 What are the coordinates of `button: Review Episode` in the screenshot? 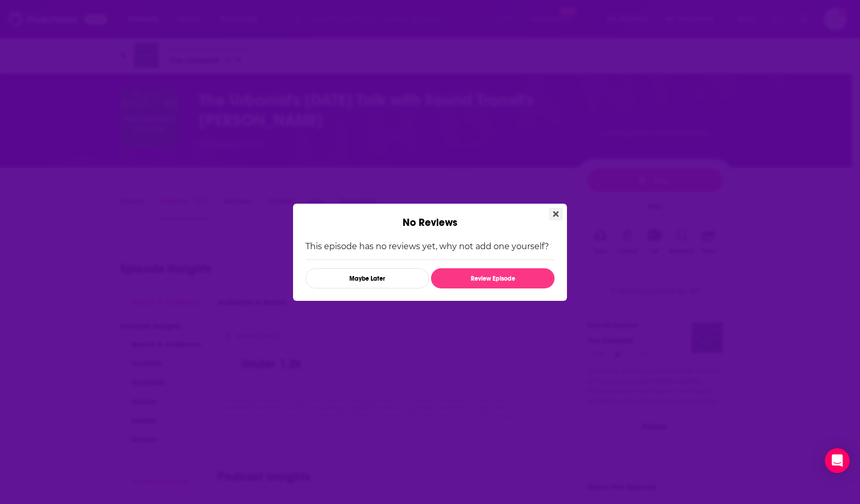 It's located at (492, 278).